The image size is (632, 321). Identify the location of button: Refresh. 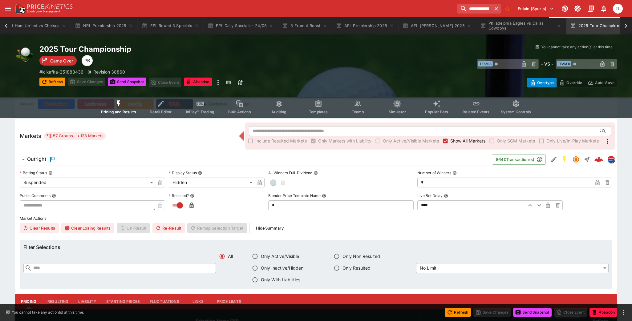
(52, 82).